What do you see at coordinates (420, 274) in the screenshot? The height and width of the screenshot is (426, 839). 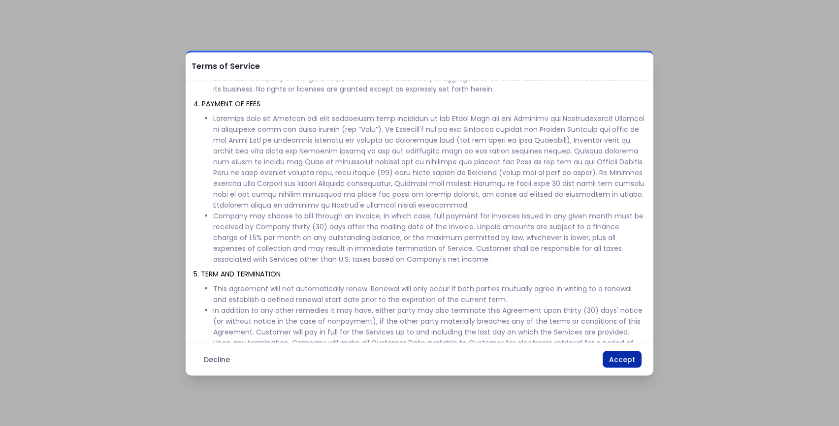 I see `h2: 5. TERM AND TERMINATION` at bounding box center [420, 274].